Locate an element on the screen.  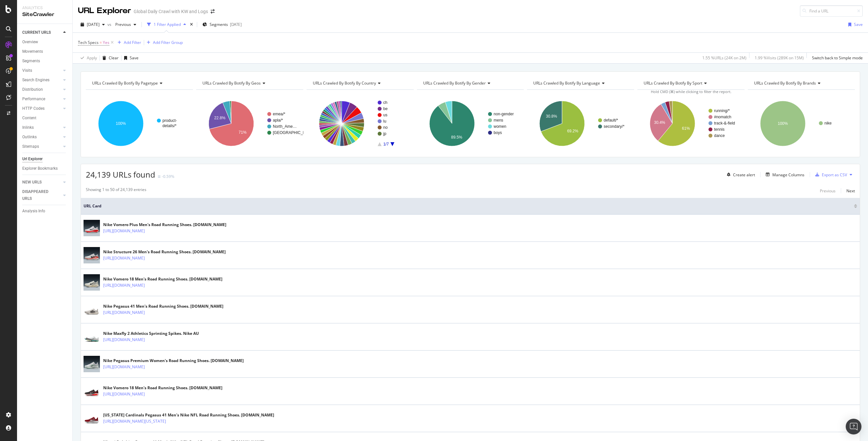
button: Clear is located at coordinates (109, 58).